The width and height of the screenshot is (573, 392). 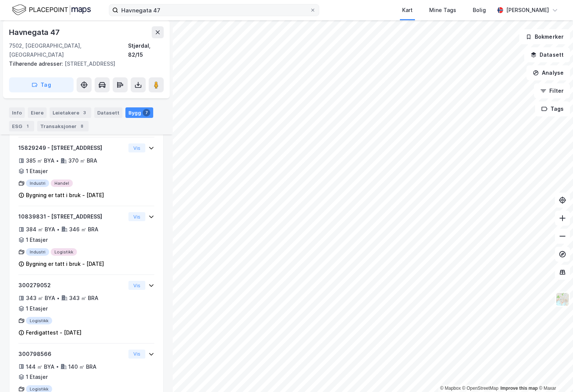 I want to click on span: Tilhørende adresser:, so click(x=37, y=63).